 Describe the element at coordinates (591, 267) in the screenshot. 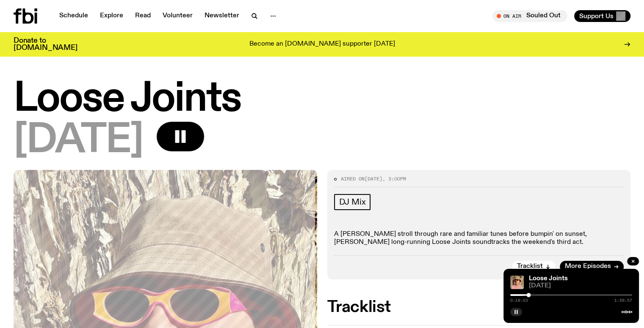

I see `a: More Episodes` at that location.